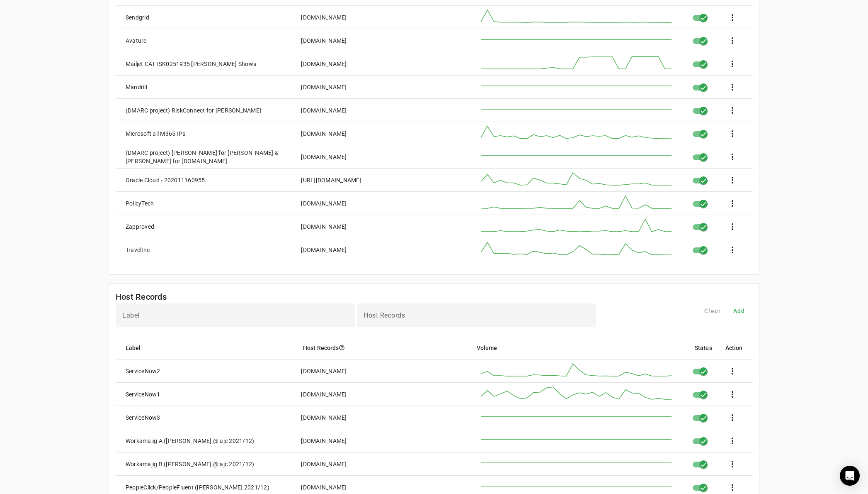 The image size is (868, 494). What do you see at coordinates (383, 348) in the screenshot?
I see `mat-header-cell: Host Records` at bounding box center [383, 348].